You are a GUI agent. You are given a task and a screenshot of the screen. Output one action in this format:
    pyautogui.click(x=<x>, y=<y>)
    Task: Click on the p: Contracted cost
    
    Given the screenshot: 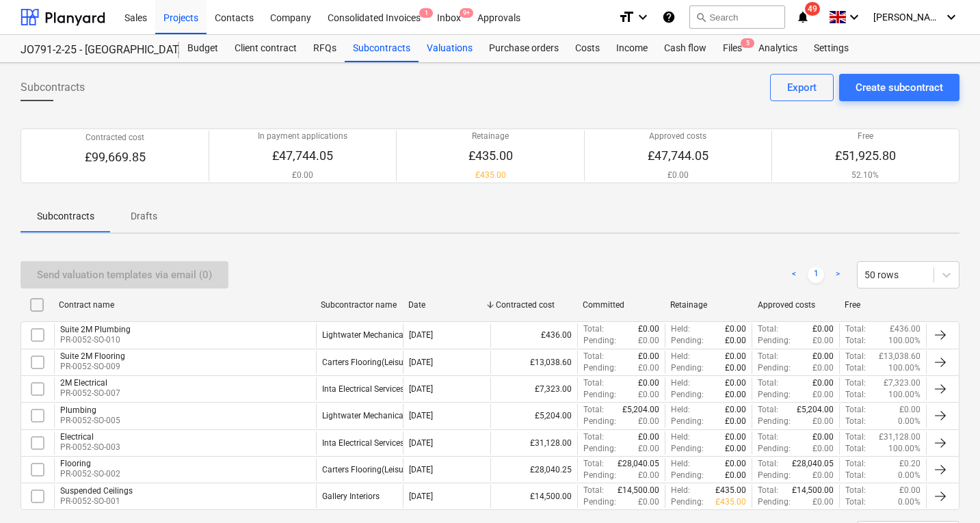 What is the action you would take?
    pyautogui.click(x=115, y=137)
    